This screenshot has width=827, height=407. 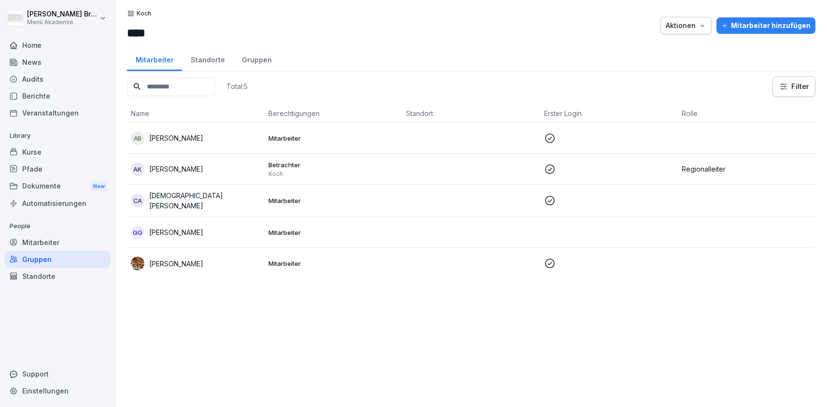 What do you see at coordinates (57, 203) in the screenshot?
I see `a: Automatisierungen` at bounding box center [57, 203].